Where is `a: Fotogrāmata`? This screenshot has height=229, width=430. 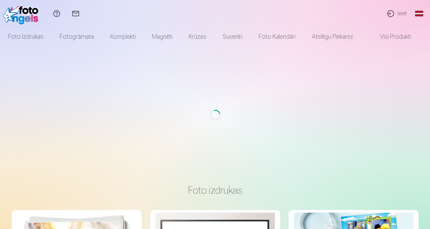 a: Fotogrāmata is located at coordinates (77, 37).